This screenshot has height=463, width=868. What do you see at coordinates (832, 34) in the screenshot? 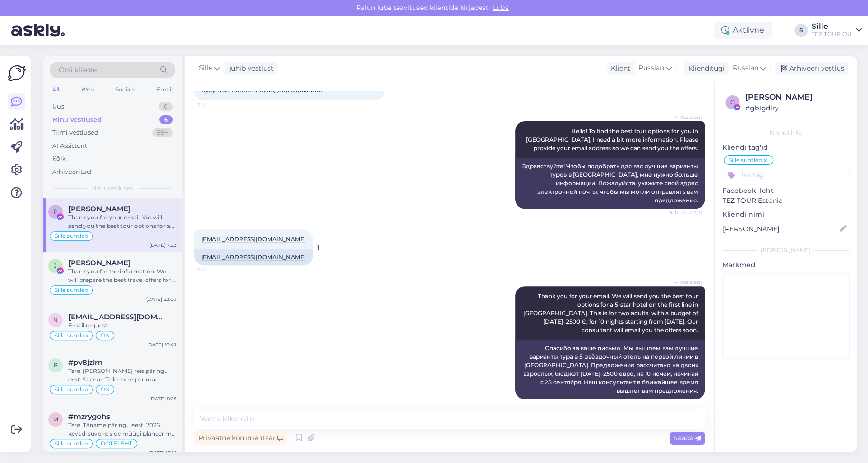
I see `div: TEZ TOUR OÜ` at bounding box center [832, 34].